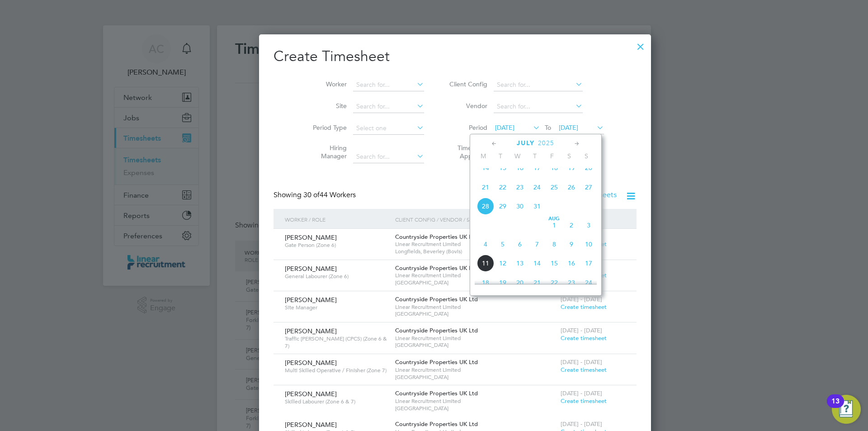  Describe the element at coordinates (517, 156) in the screenshot. I see `span: W` at that location.